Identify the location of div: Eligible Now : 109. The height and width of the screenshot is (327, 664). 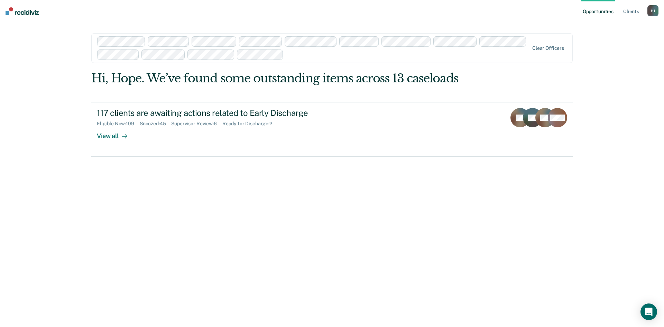
(118, 123).